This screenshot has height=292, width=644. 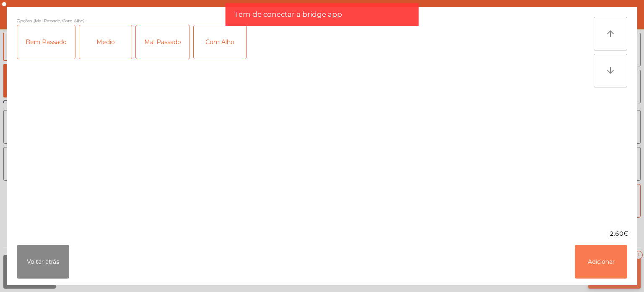 I want to click on i: arrow_downward, so click(x=610, y=70).